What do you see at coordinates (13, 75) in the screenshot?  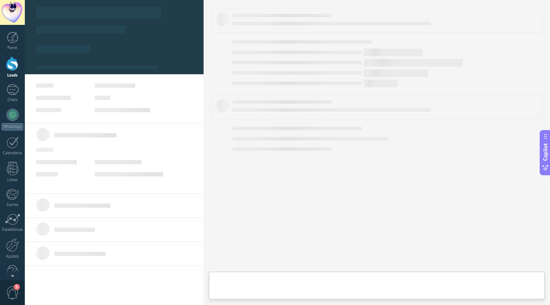 I see `div: Leads` at bounding box center [13, 75].